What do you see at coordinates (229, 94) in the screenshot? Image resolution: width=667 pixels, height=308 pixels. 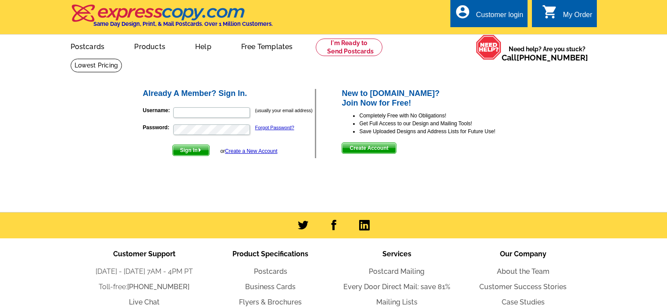 I see `h2: Already A Member? Sign In.` at bounding box center [229, 94].